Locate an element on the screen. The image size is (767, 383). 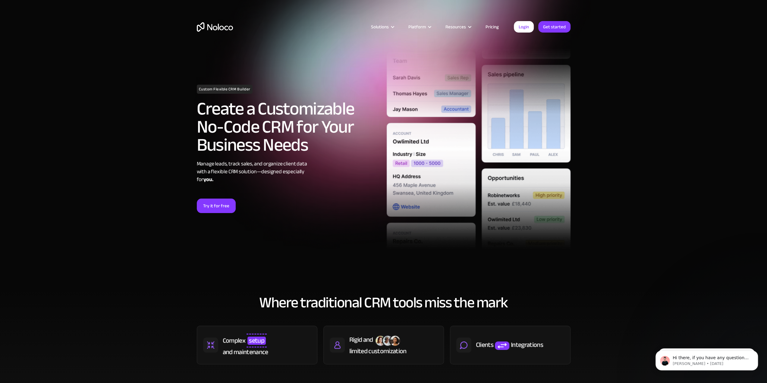
a: Login is located at coordinates (524, 27).